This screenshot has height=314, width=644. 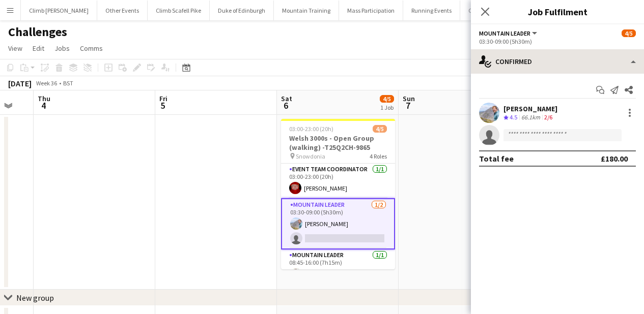 I want to click on button: Running Events, so click(x=431, y=10).